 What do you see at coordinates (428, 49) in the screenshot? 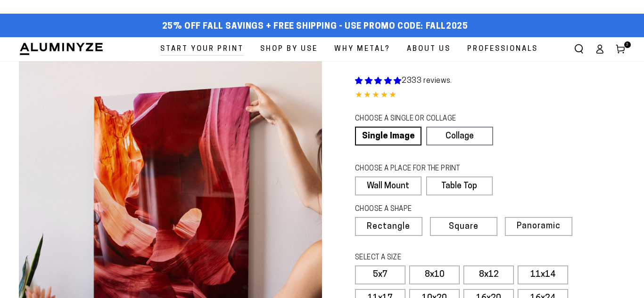
I see `span: About Us` at bounding box center [428, 49].